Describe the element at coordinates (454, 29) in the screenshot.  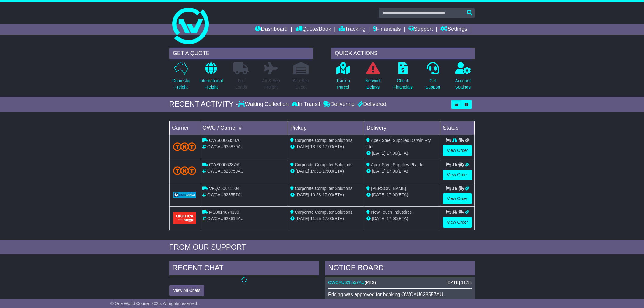
I see `a: Settings` at that location.